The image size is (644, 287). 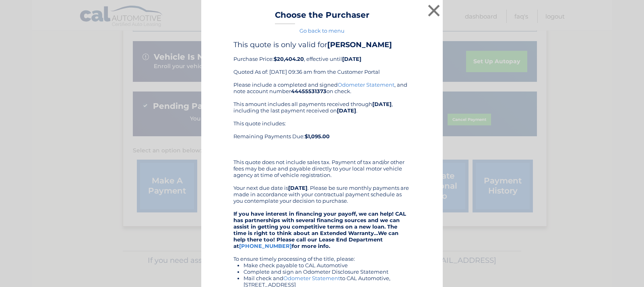 What do you see at coordinates (327, 265) in the screenshot?
I see `li: Make check payable to CAL Automotive` at bounding box center [327, 265].